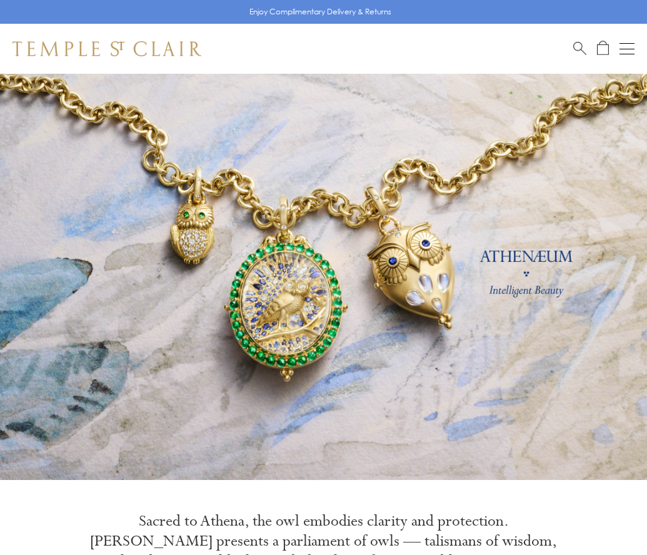  I want to click on a: Search, so click(580, 48).